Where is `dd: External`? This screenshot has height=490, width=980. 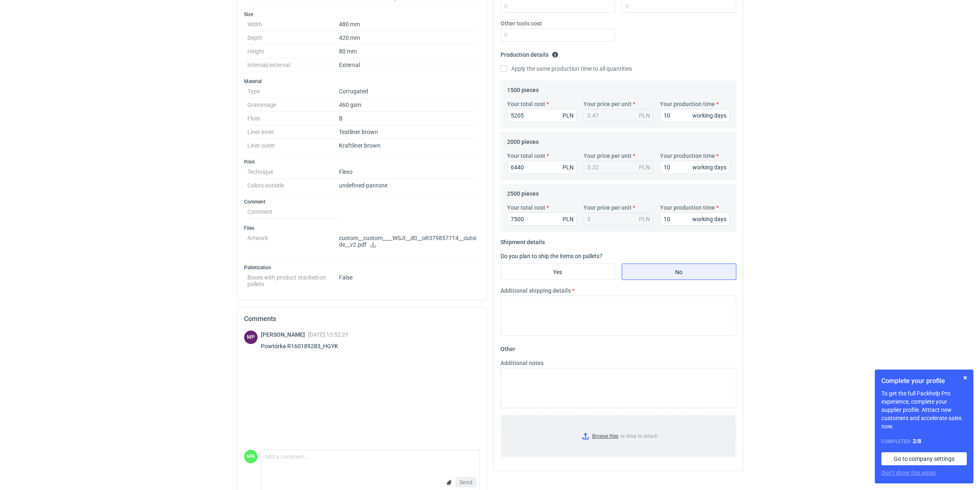
dd: External is located at coordinates (408, 65).